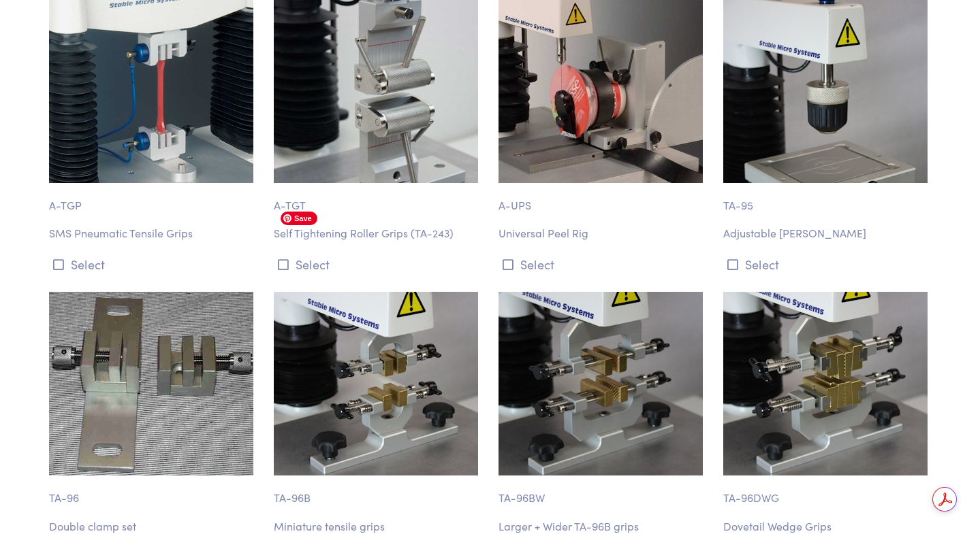  What do you see at coordinates (828, 526) in the screenshot?
I see `p: Dovetail Wedge Grips` at bounding box center [828, 526].